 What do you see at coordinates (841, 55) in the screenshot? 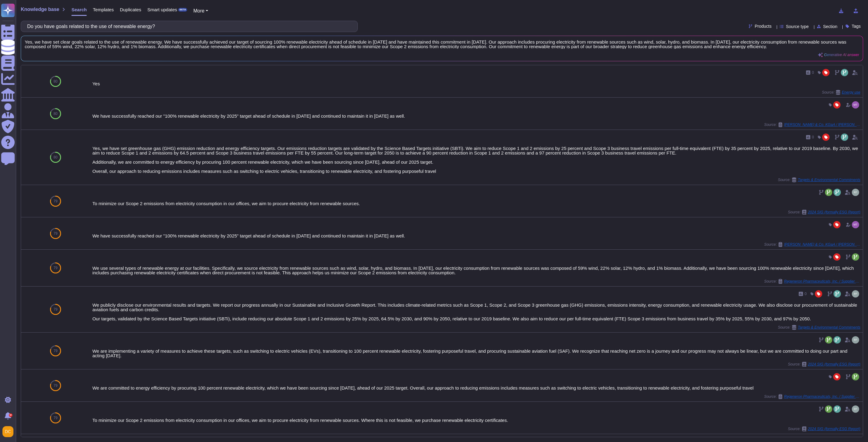
I see `span: Generative AI answer` at bounding box center [841, 55].